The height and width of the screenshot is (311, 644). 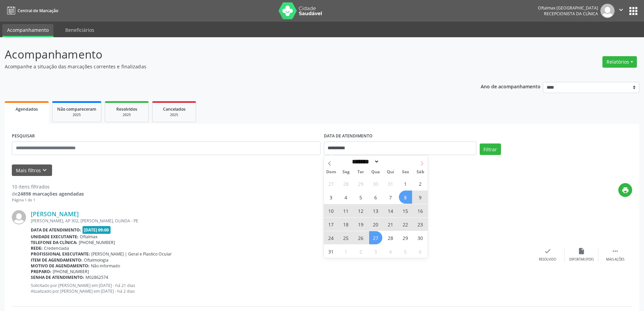 I want to click on b: Rede:, so click(x=36, y=248).